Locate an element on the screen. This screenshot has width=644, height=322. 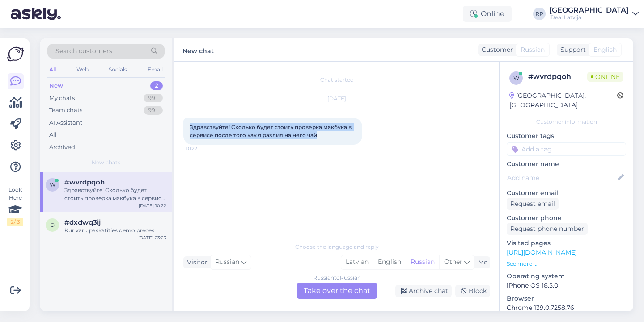
div: Customer is located at coordinates (496, 50).